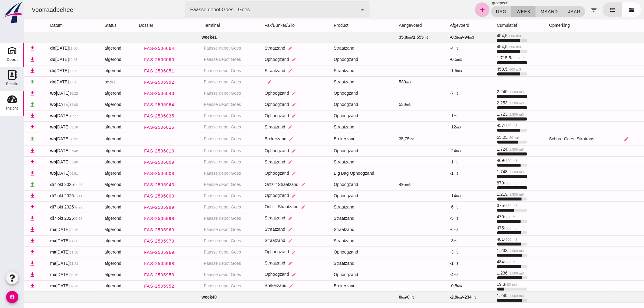 Image resolution: width=644 pixels, height=308 pixels. What do you see at coordinates (486, 92) in the screenshot?
I see `span: 2.246` at bounding box center [486, 92].